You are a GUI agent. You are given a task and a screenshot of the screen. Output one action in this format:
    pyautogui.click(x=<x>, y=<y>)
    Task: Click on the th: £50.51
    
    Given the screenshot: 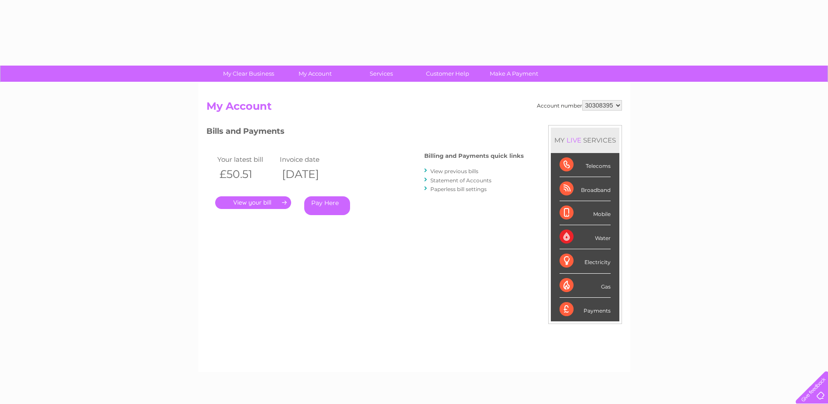 What is the action you would take?
    pyautogui.click(x=247, y=174)
    